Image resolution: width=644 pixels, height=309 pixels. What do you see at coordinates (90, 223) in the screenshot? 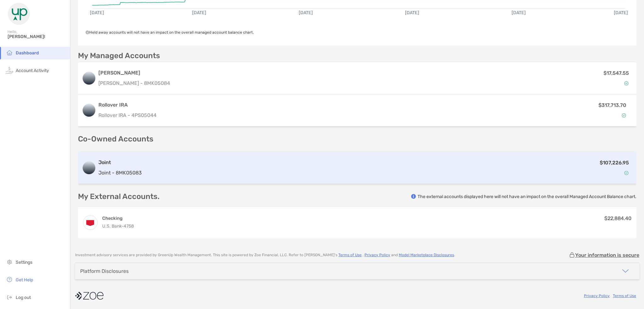
I see `img: Checking - 4758` at bounding box center [90, 223].